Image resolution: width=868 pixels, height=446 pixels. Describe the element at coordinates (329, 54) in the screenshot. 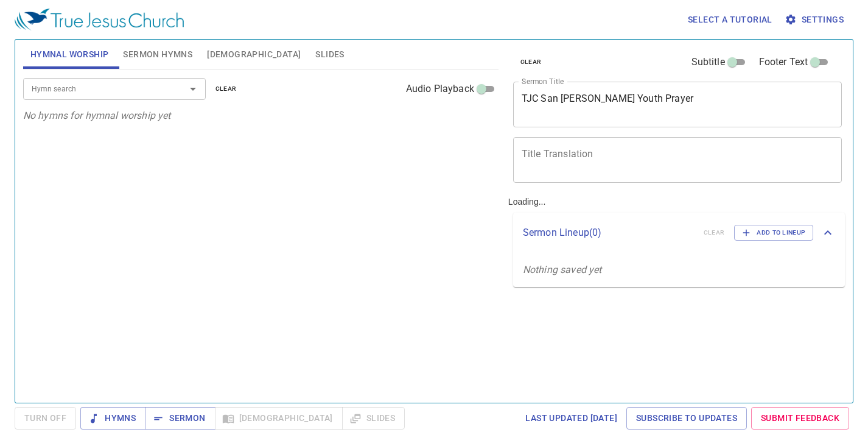

I see `span: Slides` at that location.